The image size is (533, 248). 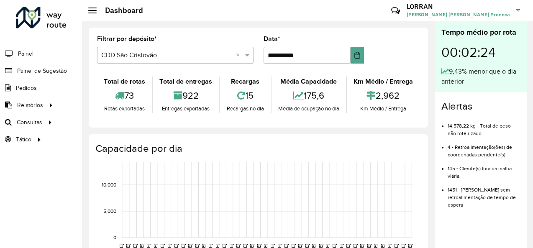 I want to click on span: Clear all, so click(x=239, y=55).